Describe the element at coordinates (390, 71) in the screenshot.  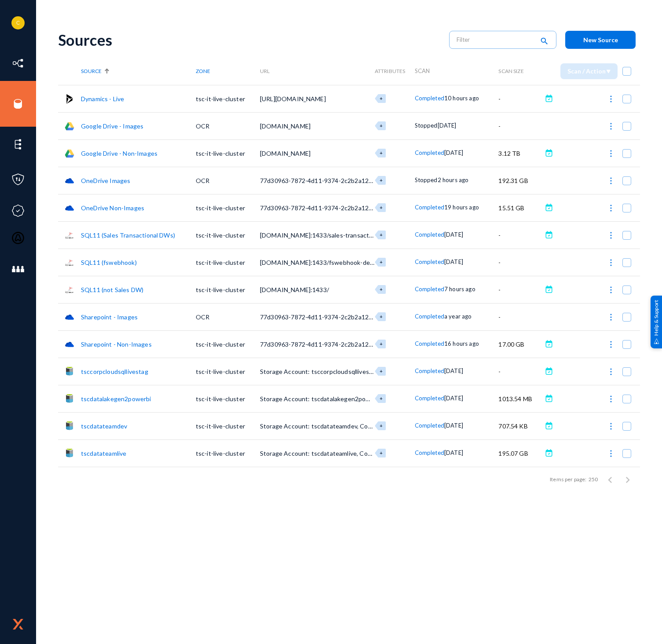
I see `span: Attributes` at that location.